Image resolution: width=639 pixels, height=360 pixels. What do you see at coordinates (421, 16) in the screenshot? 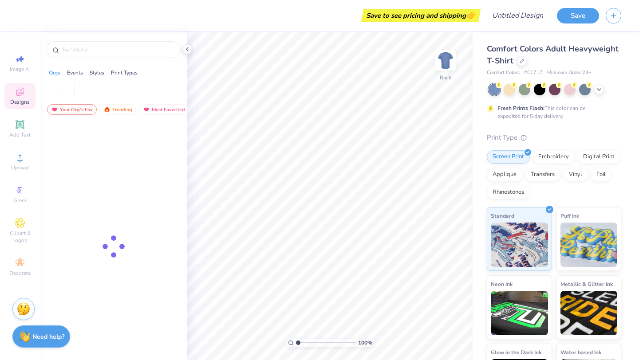
I see `div: Save to see pricing and shipping` at bounding box center [421, 16].